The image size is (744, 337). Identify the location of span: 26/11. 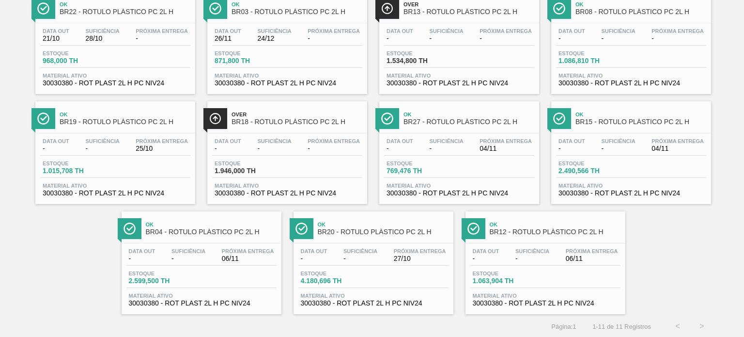
(228, 38).